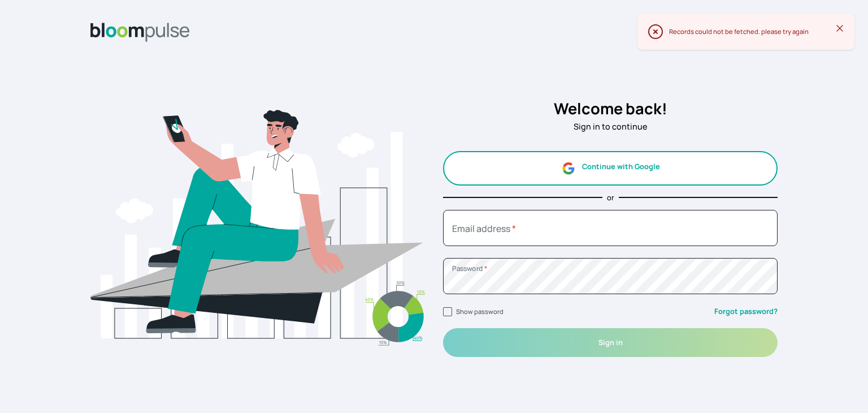 This screenshot has width=868, height=413. What do you see at coordinates (610, 342) in the screenshot?
I see `button: Sign in` at bounding box center [610, 342].